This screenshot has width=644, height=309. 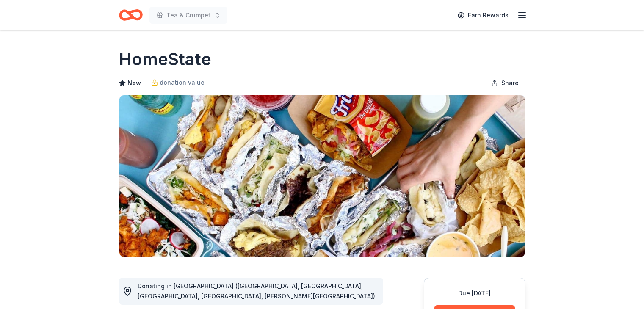 I want to click on a: Home, so click(x=131, y=15).